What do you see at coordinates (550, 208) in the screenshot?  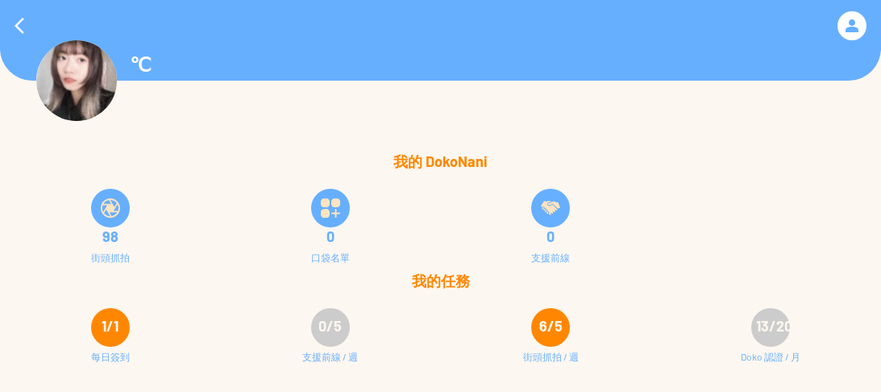 I see `img: frontLineSupply.svg` at bounding box center [550, 208].